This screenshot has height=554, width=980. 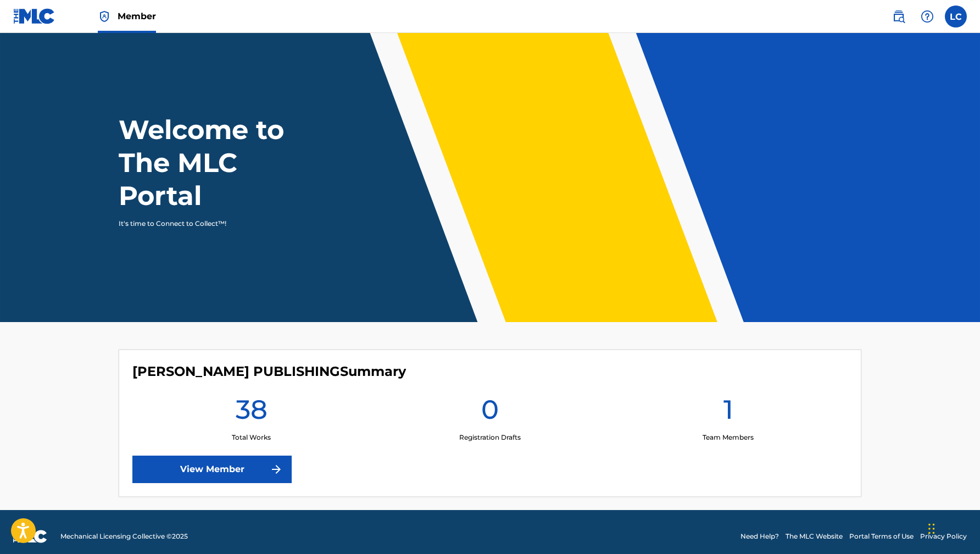 What do you see at coordinates (728, 413) in the screenshot?
I see `h1: 1` at bounding box center [728, 413].